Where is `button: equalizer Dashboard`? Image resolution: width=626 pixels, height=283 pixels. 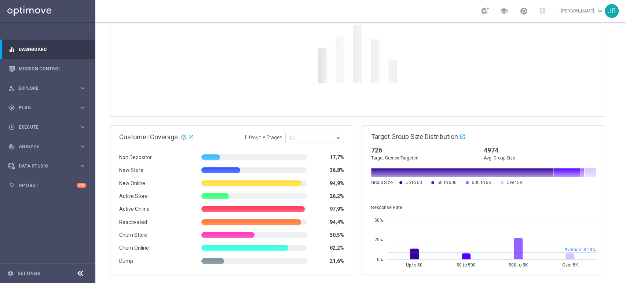 button: equalizer Dashboard is located at coordinates (47, 50).